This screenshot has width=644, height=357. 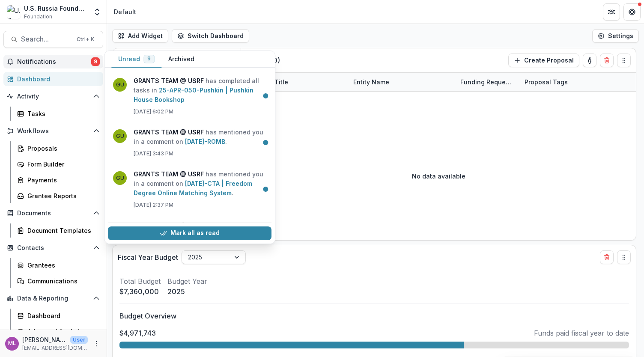 I want to click on div: Form Builder, so click(x=62, y=164).